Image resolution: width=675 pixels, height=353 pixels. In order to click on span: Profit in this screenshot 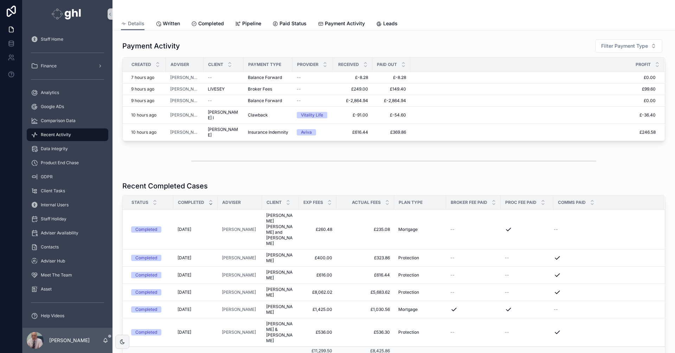, I will do `click(643, 65)`.